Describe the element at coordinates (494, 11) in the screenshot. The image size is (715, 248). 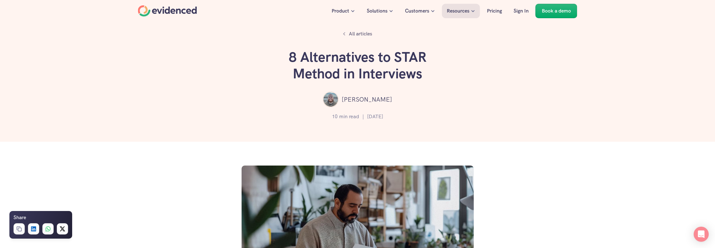
I see `a: Pricing` at that location.